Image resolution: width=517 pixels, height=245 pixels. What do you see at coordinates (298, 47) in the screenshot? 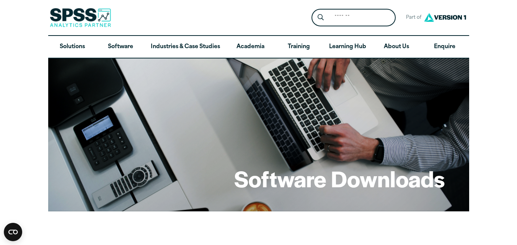
I see `a: Training` at bounding box center [298, 47].